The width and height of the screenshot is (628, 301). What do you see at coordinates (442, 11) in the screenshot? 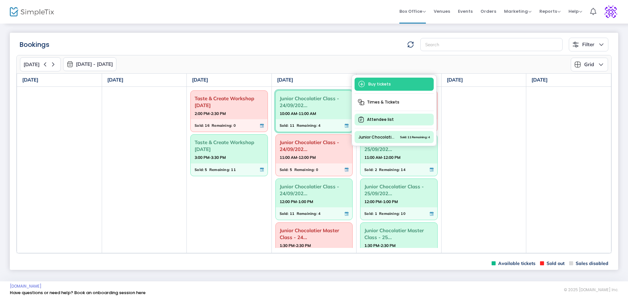
I see `span: Venues` at bounding box center [442, 11].